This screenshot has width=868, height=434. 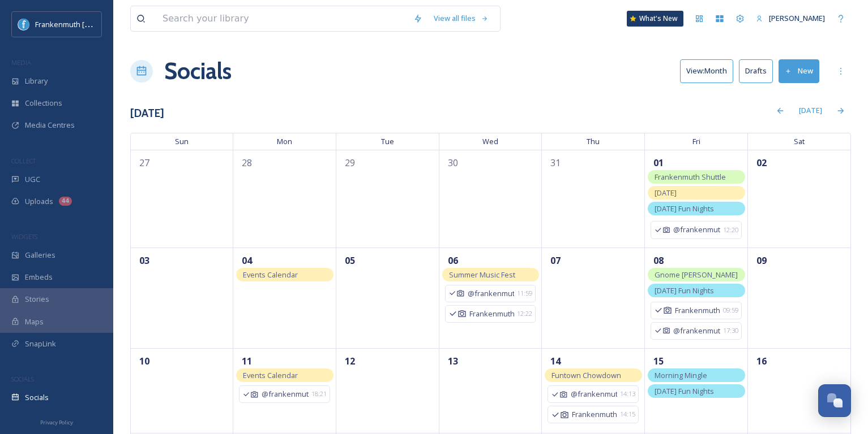 What do you see at coordinates (556, 361) in the screenshot?
I see `span: 14` at bounding box center [556, 361].